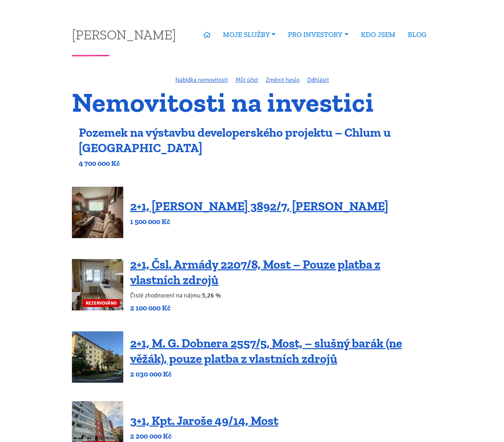  What do you see at coordinates (246, 79) in the screenshot?
I see `a: Můj účet` at bounding box center [246, 79].